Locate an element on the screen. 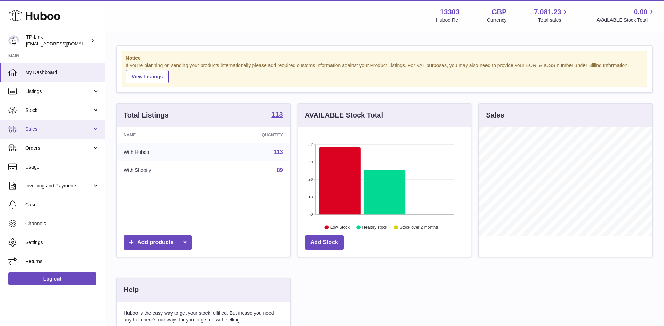  th: Quantity is located at coordinates (250, 135).